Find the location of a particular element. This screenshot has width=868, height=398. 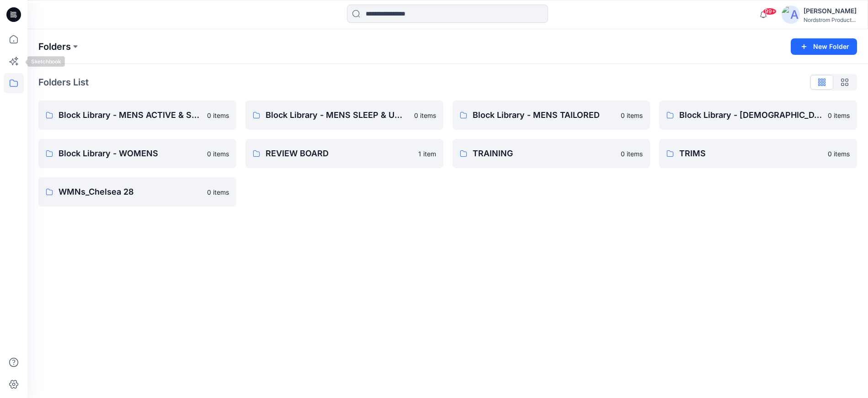

a: REVIEW BOARD1 item is located at coordinates (344, 153).